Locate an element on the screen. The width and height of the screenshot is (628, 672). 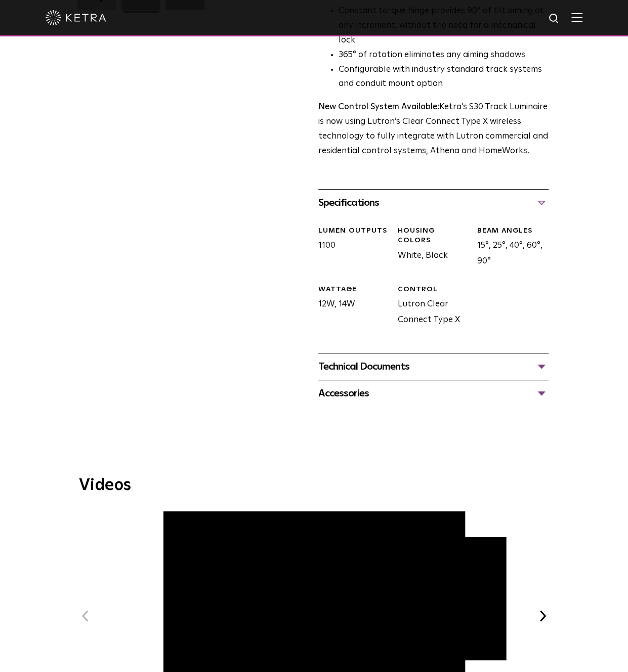
div: 15°, 25°, 40°, 60°, 90° is located at coordinates (509, 248).